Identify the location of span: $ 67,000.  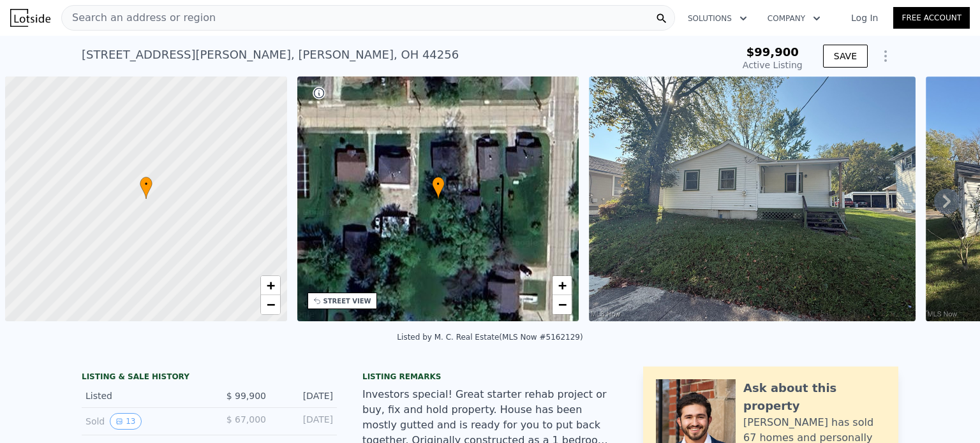
(246, 419).